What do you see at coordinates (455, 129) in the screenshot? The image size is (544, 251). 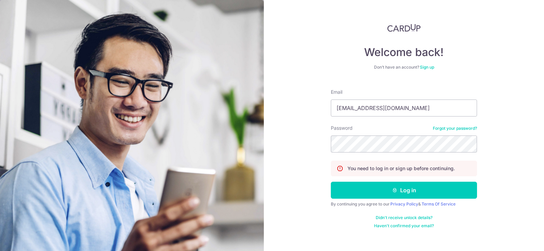 I see `a: Forgot your password?` at bounding box center [455, 129].